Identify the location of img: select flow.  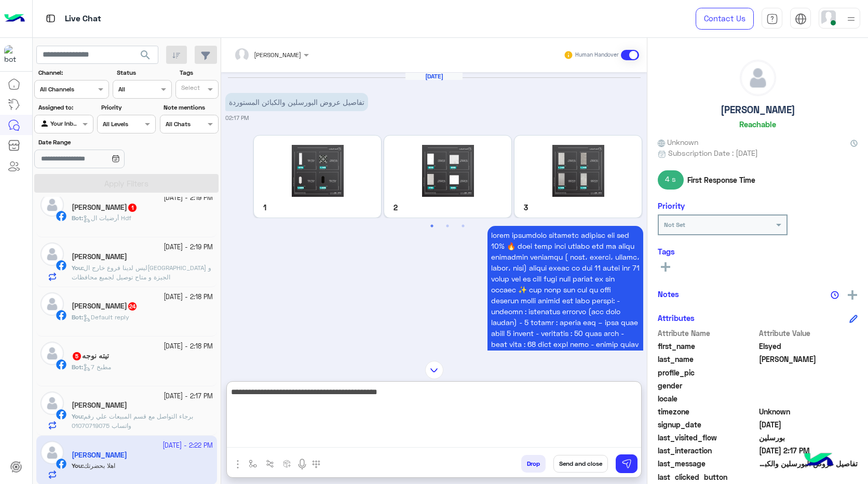
(252, 463).